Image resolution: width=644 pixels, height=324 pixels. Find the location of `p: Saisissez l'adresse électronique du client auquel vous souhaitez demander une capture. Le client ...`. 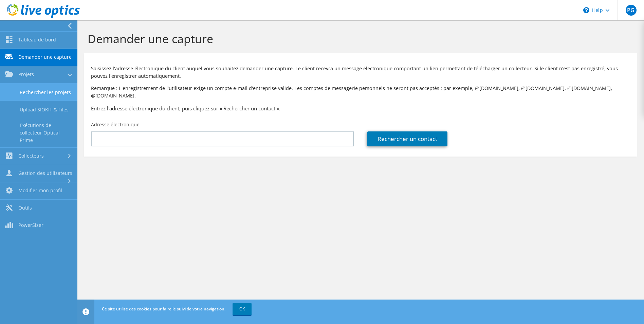

p: Saisissez l'adresse électronique du client auquel vous souhaitez demander une capture. Le client ... is located at coordinates (360, 73).